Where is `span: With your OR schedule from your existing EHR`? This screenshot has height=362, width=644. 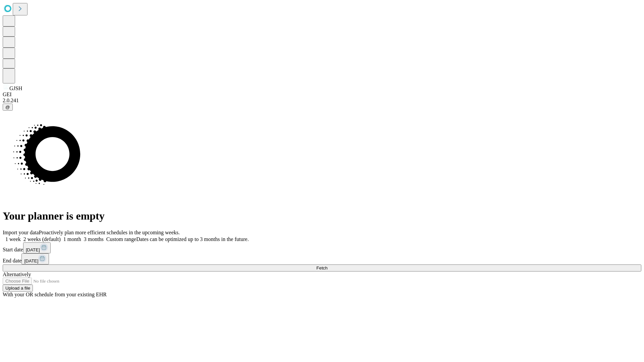
span: With your OR schedule from your existing EHR is located at coordinates (55, 294).